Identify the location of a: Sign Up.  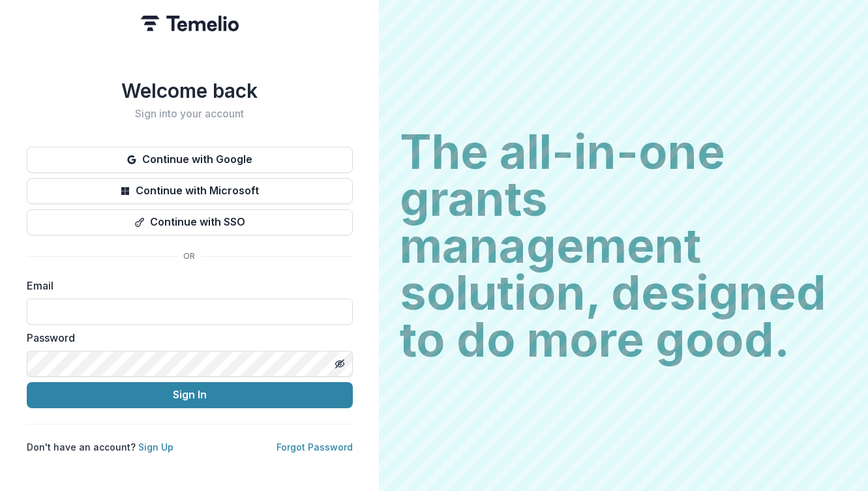
(156, 447).